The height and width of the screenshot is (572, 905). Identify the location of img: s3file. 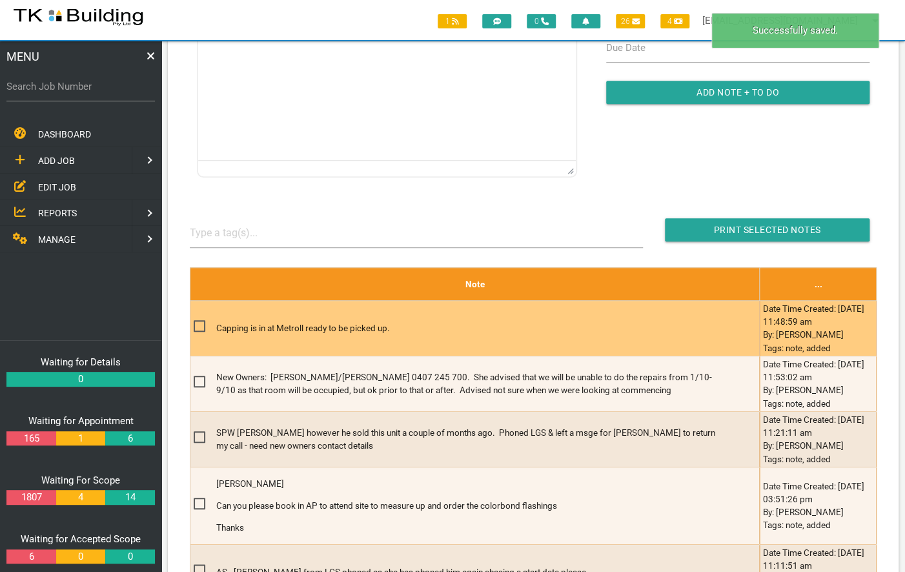
(78, 17).